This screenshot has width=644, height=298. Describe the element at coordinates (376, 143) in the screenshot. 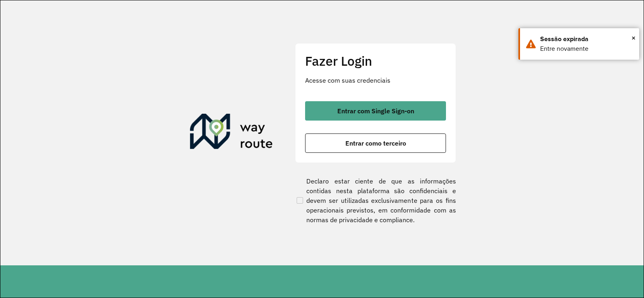

I see `span: Entrar como terceiro` at that location.